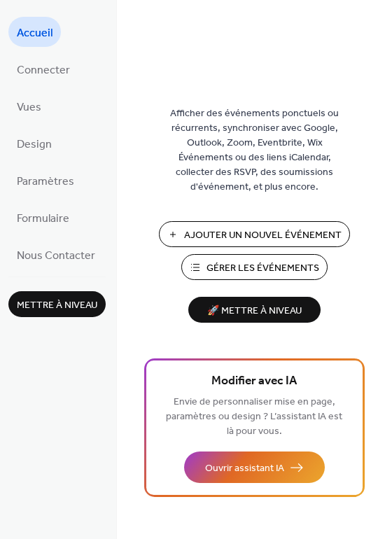 The width and height of the screenshot is (392, 539). I want to click on span: Paramètres, so click(46, 181).